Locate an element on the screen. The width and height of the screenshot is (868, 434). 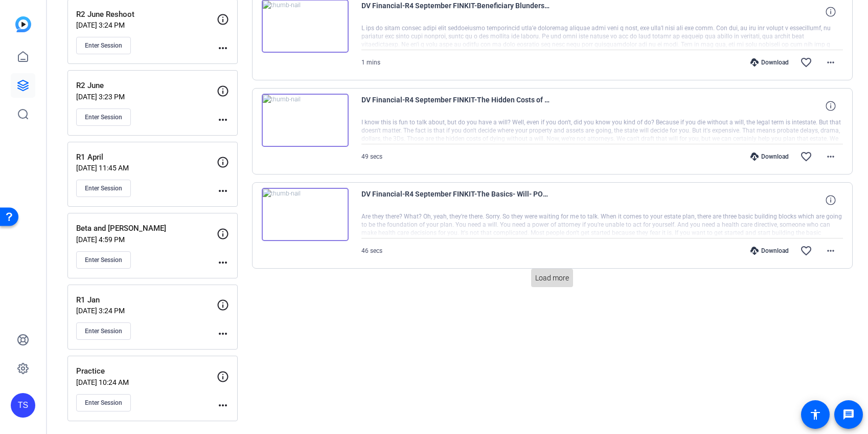
mat-icon: accessibility is located at coordinates (816, 414).